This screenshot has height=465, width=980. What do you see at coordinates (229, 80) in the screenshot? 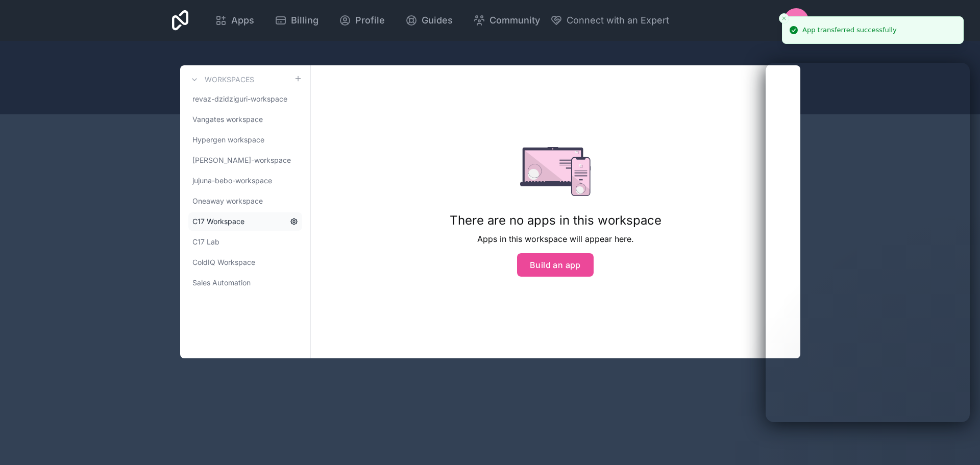
I see `h3: Workspaces` at bounding box center [229, 80].